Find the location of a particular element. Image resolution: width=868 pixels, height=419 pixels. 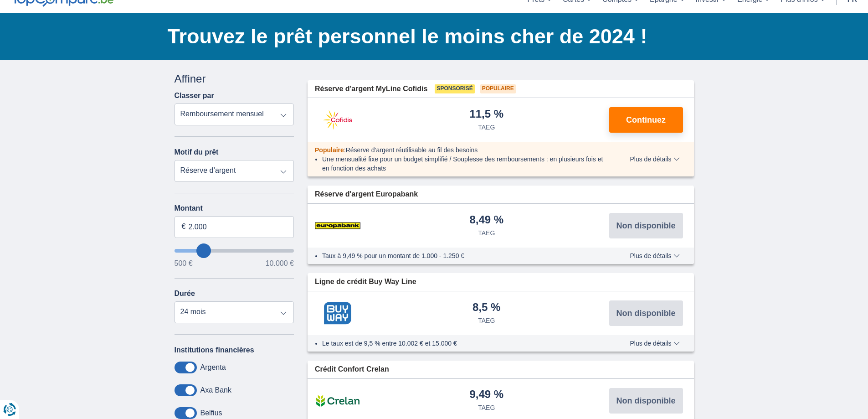

div: Affiner is located at coordinates (234, 79).